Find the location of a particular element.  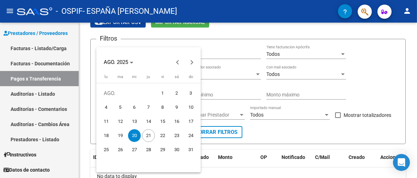

span: 13 is located at coordinates (135, 121).